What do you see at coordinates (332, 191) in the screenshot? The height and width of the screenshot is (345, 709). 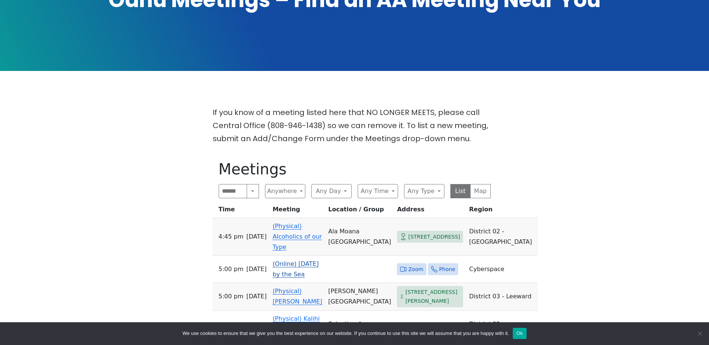 I see `button: Any Day` at bounding box center [332, 191].